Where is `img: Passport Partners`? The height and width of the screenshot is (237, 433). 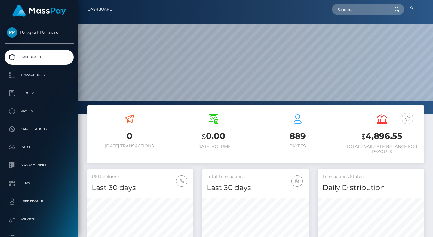
img: Passport Partners is located at coordinates (12, 33).